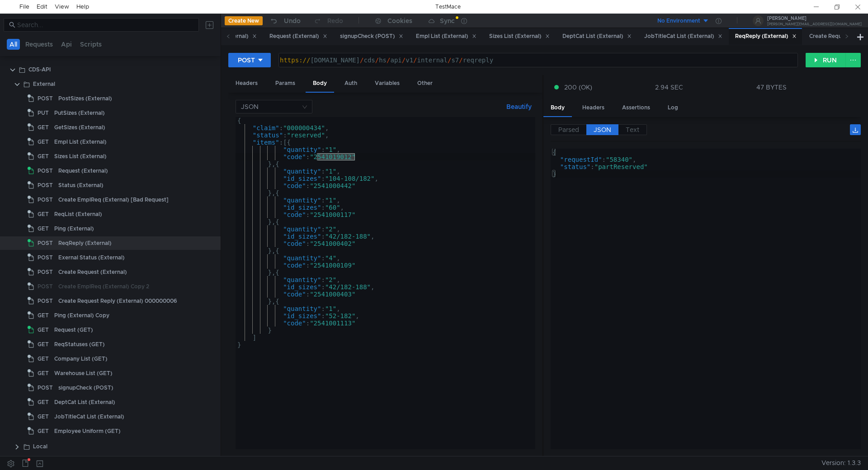 The image size is (868, 470). What do you see at coordinates (91, 44) in the screenshot?
I see `button: Scripts` at bounding box center [91, 44].